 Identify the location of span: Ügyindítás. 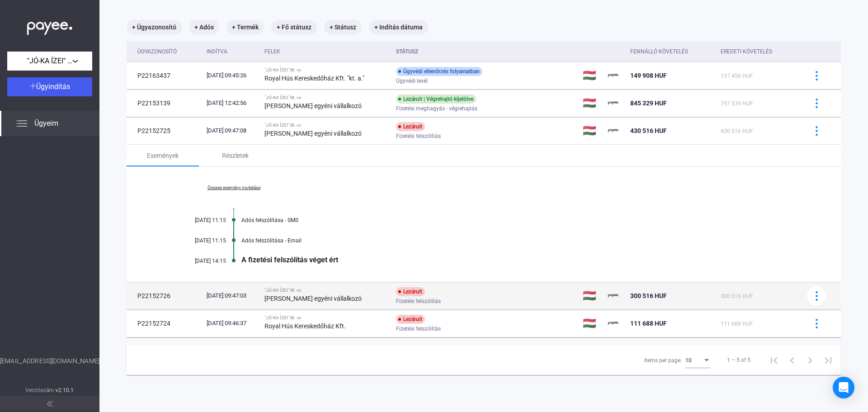
(53, 87).